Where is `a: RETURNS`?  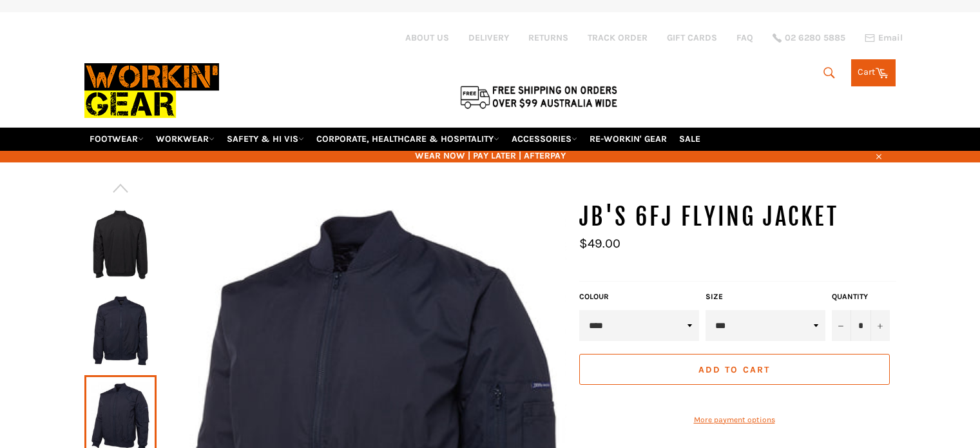 a: RETURNS is located at coordinates (548, 38).